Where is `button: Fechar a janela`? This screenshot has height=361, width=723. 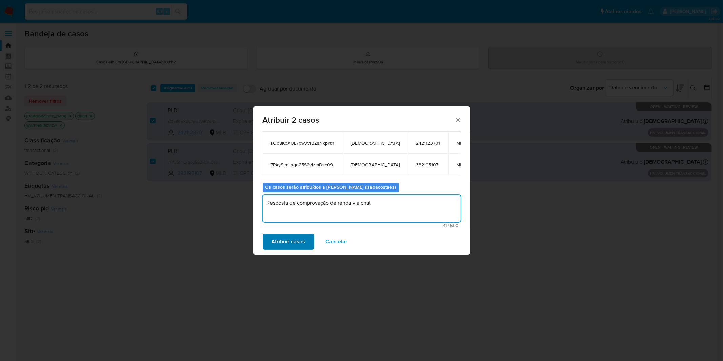
button: Fechar a janela is located at coordinates (457, 120).